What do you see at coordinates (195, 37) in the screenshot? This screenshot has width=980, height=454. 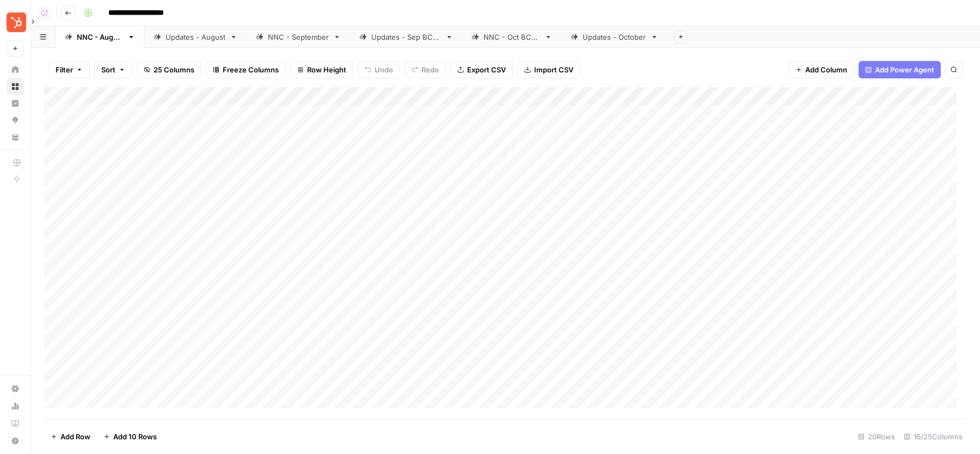 I see `div: Updates - August` at bounding box center [195, 37].